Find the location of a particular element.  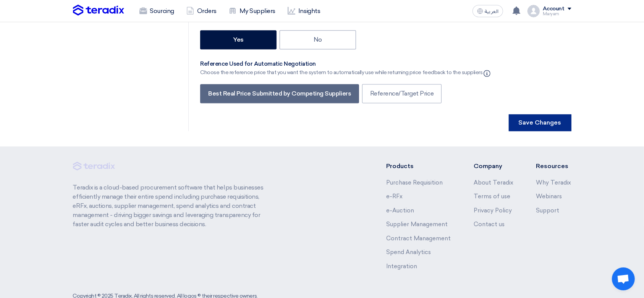

a: e-Auction is located at coordinates (400, 210).